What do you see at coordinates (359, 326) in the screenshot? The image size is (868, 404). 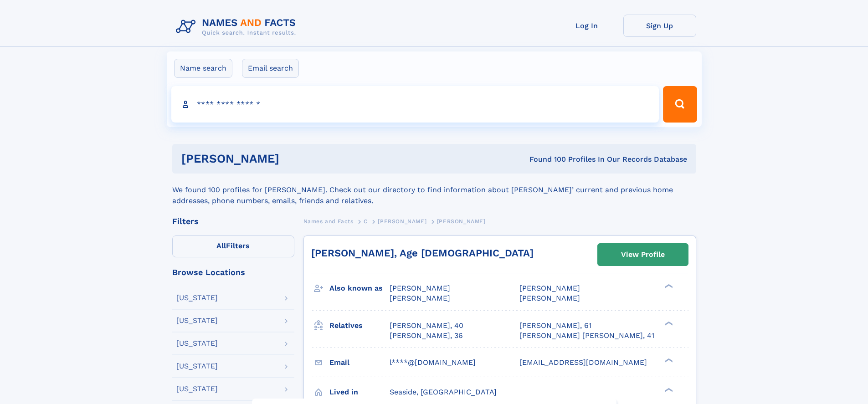 I see `h3: Relatives` at bounding box center [359, 326].